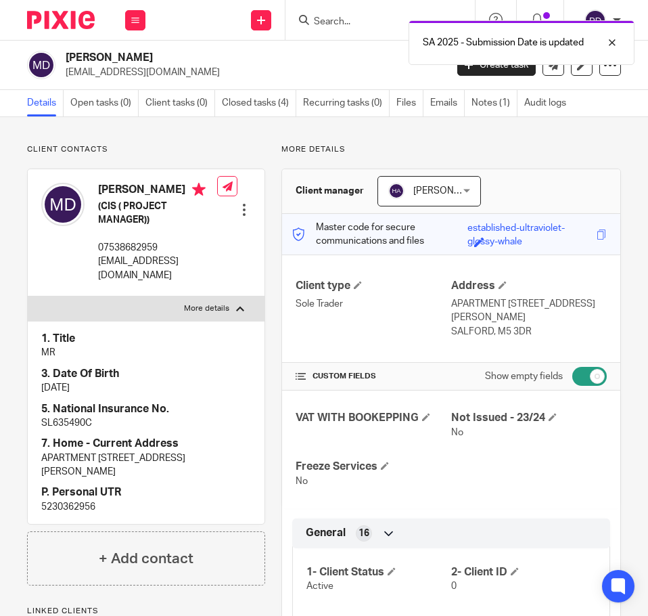 This screenshot has height=616, width=648. What do you see at coordinates (259, 103) in the screenshot?
I see `a: Closed tasks (4)` at bounding box center [259, 103].